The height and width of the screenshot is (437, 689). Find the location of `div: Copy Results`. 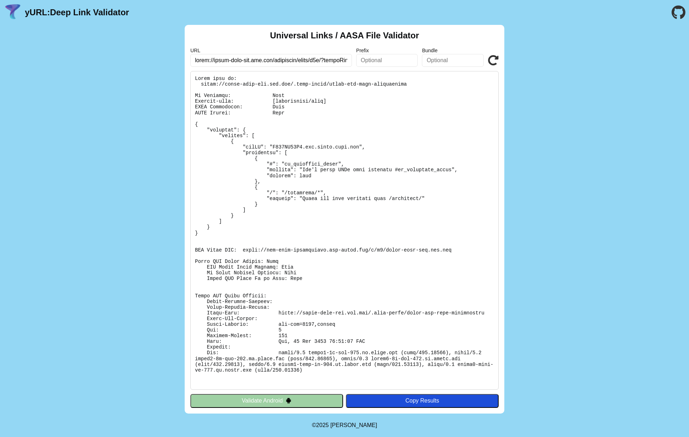

div: Copy Results is located at coordinates (422, 400).